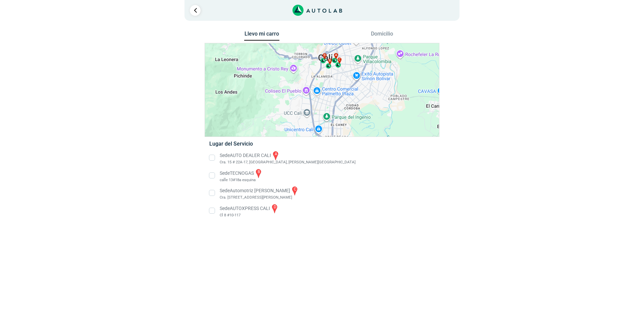 This screenshot has height=317, width=644. Describe the element at coordinates (382, 35) in the screenshot. I see `button: Domicilio` at that location.